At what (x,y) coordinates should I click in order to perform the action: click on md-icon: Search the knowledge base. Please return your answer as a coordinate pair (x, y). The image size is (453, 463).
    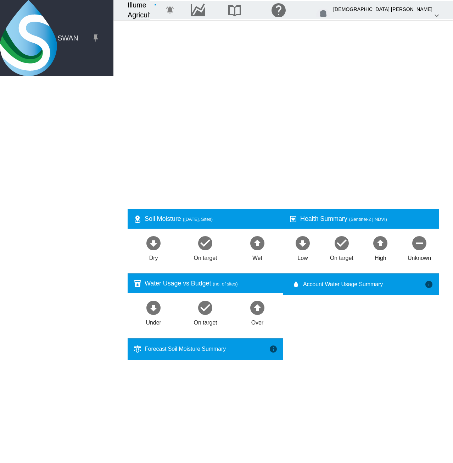
    Looking at the image, I should click on (235, 10).